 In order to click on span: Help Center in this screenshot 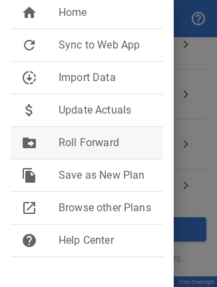, I will do `click(105, 241)`.